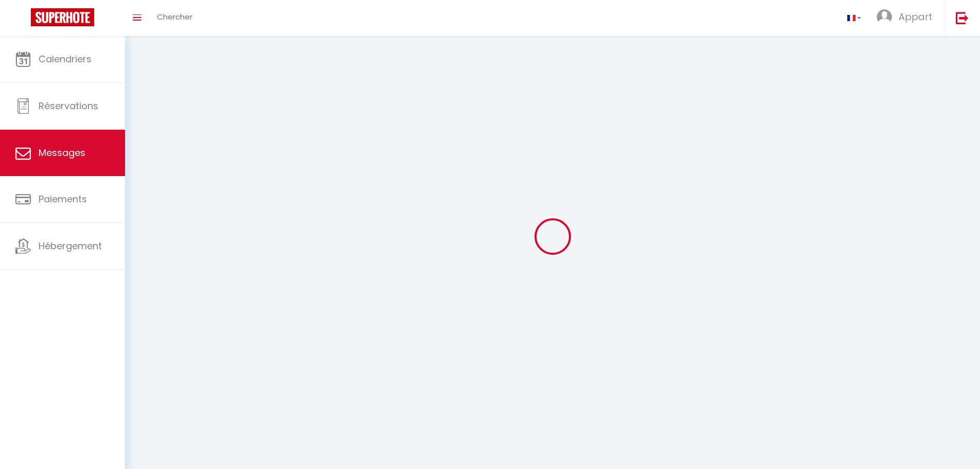  I want to click on span: Calendriers, so click(65, 59).